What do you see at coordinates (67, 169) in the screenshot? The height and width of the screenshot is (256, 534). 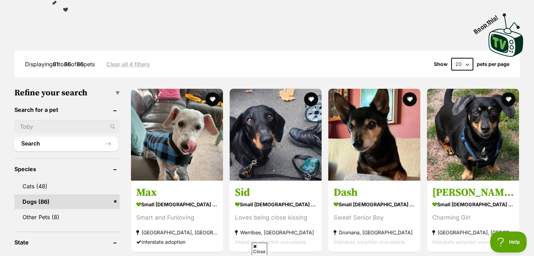 I see `header: Species` at bounding box center [67, 169].